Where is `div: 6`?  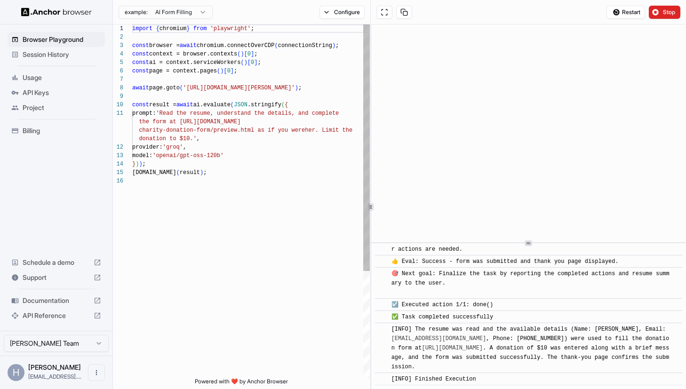
div: 6 is located at coordinates (118, 71).